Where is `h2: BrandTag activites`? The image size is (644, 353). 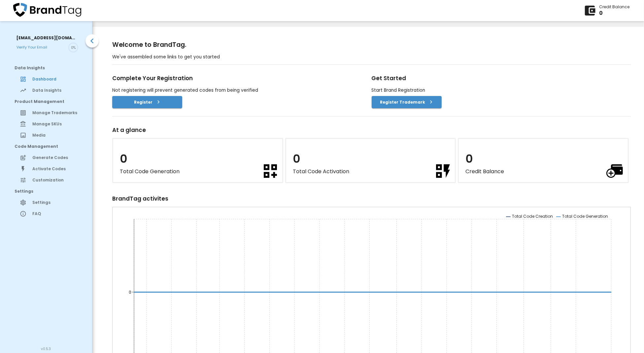
h2: BrandTag activites is located at coordinates (141, 199).